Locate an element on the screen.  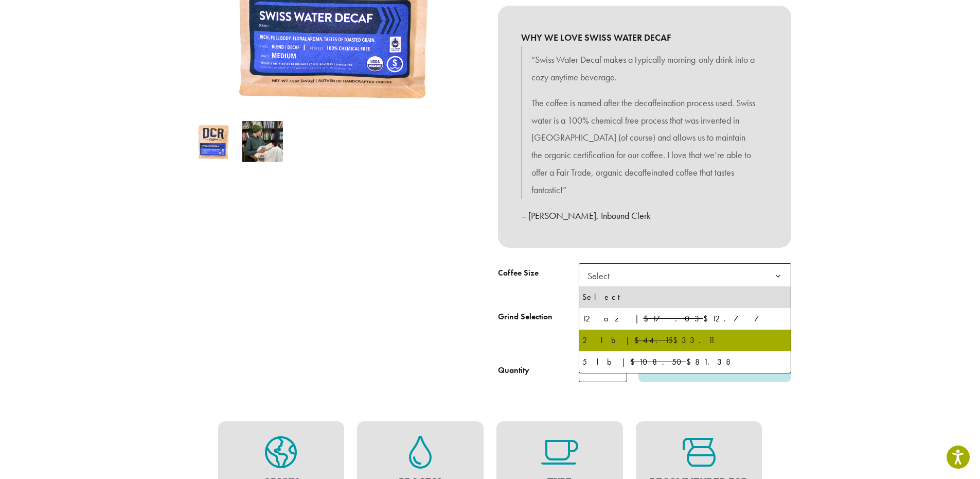
p: The coffee is named after the decaffeination process used. Swiss water is a 100% chemical free pr... is located at coordinates (645, 146).